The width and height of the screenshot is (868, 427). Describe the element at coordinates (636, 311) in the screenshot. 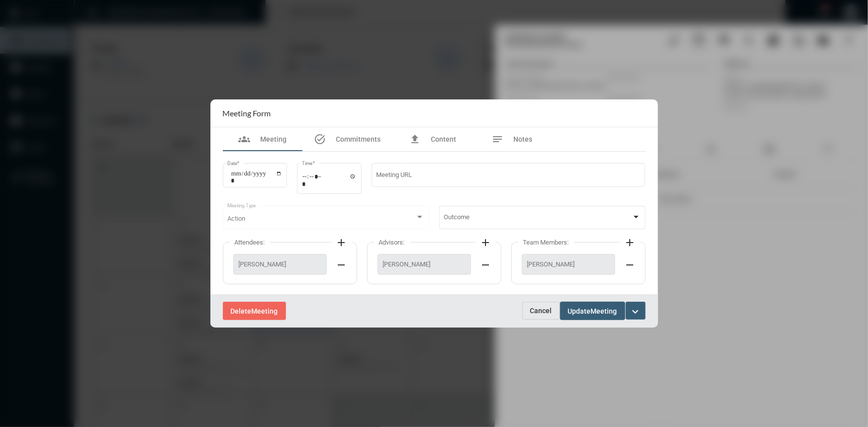

I see `mat-icon: expand_more` at that location.